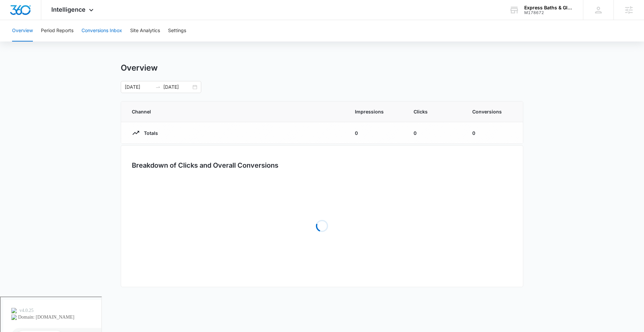  What do you see at coordinates (158, 87) in the screenshot?
I see `span: to` at bounding box center [158, 87].